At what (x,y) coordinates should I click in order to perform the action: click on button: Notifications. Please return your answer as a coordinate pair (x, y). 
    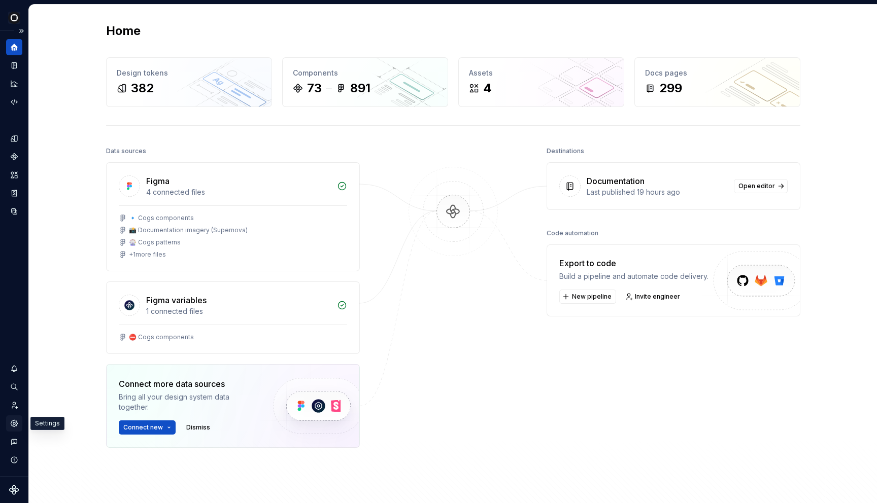
    Looking at the image, I should click on (14, 369).